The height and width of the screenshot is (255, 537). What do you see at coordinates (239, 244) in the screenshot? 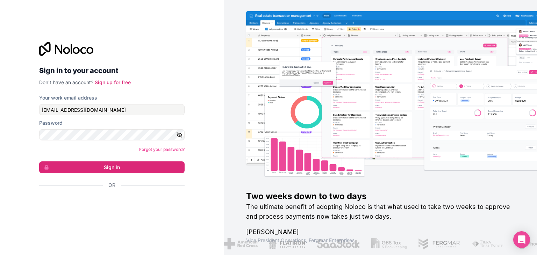
I see `img: /assets/american-red-cross-BAupjrZR.png` at bounding box center [239, 244].